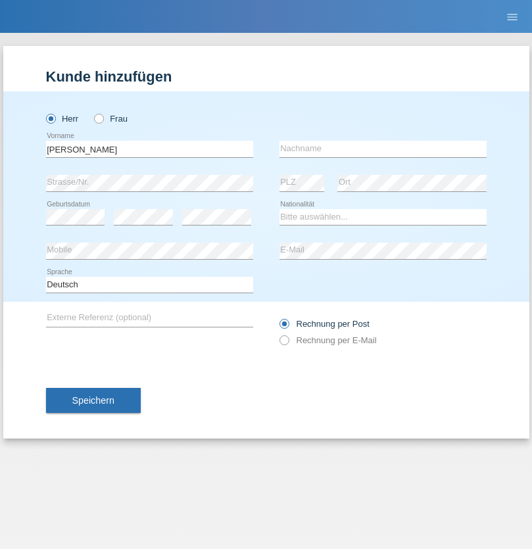 The height and width of the screenshot is (549, 532). I want to click on a: menu, so click(513, 16).